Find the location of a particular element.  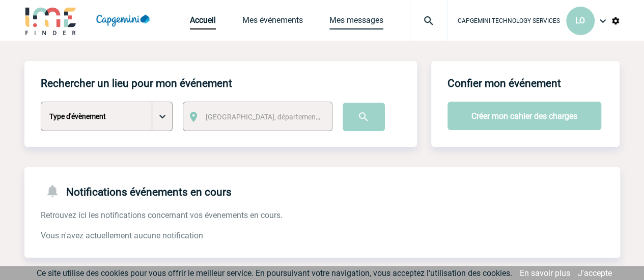

span: Retrouvez ici les notifications concernant vos évenements en cours. is located at coordinates (161, 215).